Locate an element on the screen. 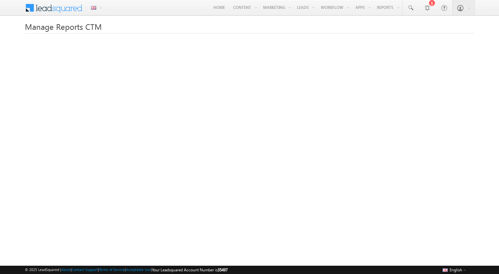 This screenshot has height=274, width=499. a: Acceptable Use is located at coordinates (138, 270).